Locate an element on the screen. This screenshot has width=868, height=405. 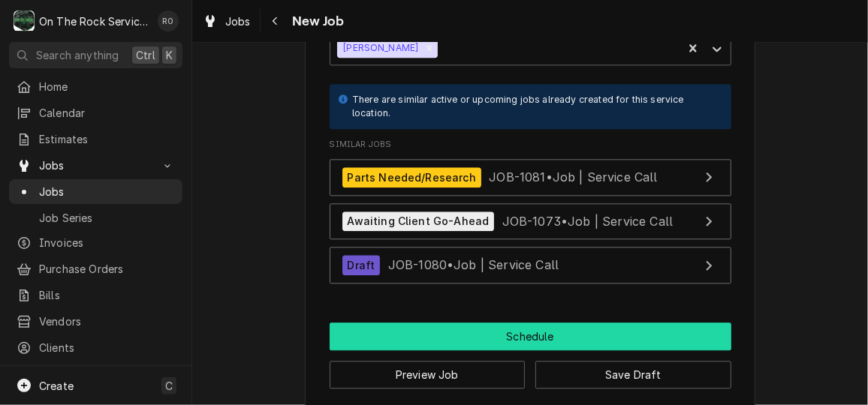
div: Awaiting Client Go-Ahead is located at coordinates (418, 221).